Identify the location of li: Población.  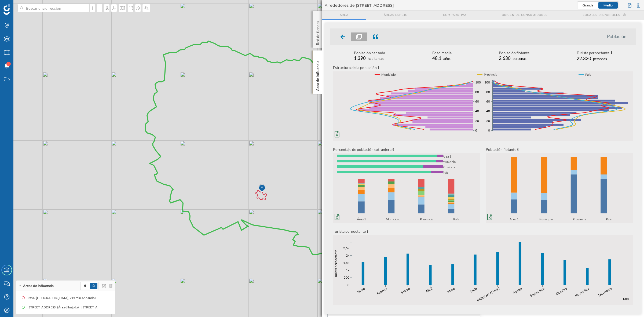
(619, 37).